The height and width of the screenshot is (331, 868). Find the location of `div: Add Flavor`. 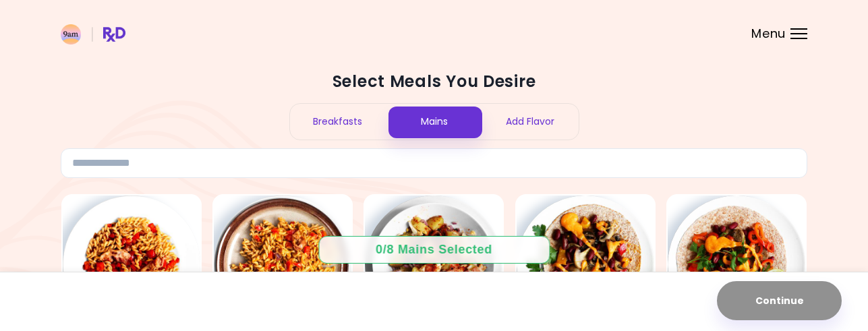

div: Add Flavor is located at coordinates (530, 122).